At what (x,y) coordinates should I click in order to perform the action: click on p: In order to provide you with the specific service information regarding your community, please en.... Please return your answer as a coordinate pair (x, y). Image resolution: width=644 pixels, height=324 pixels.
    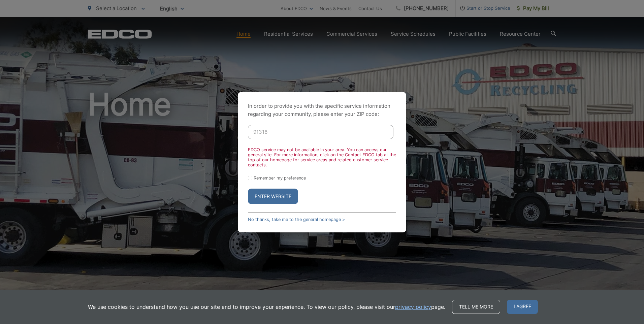
    Looking at the image, I should click on (322, 110).